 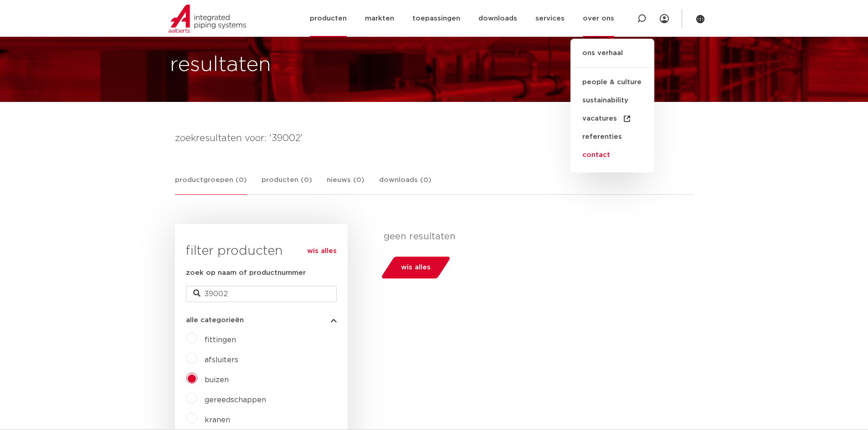 I want to click on a: nieuws (0), so click(x=346, y=185).